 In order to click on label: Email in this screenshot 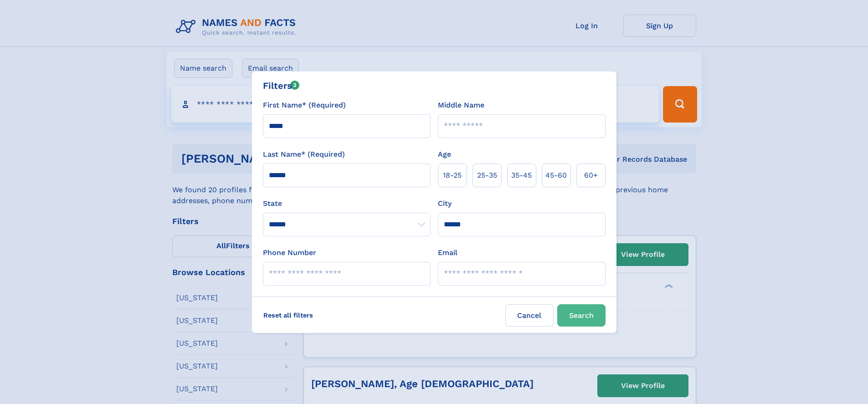, I will do `click(447, 252)`.